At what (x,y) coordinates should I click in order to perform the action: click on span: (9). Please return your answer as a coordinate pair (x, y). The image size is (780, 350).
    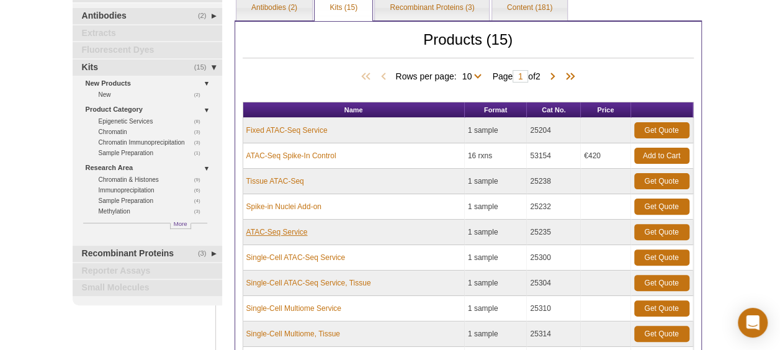
    Looking at the image, I should click on (200, 179).